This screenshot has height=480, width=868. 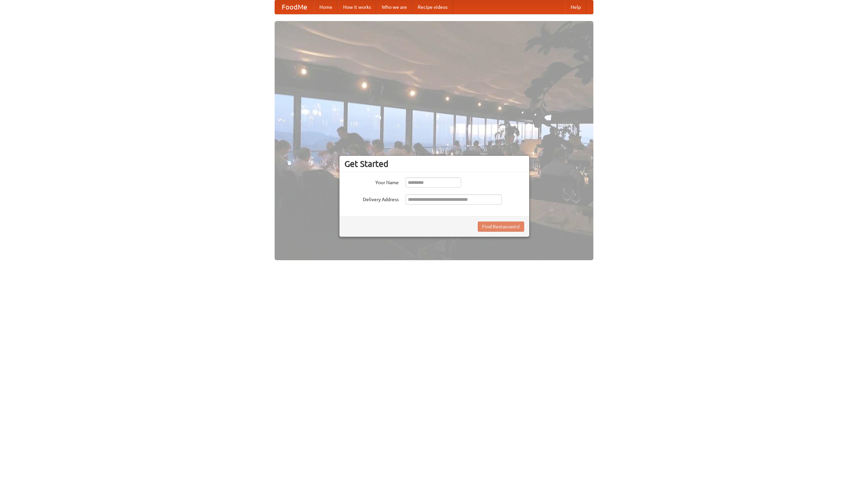 I want to click on label: Your Name, so click(x=372, y=182).